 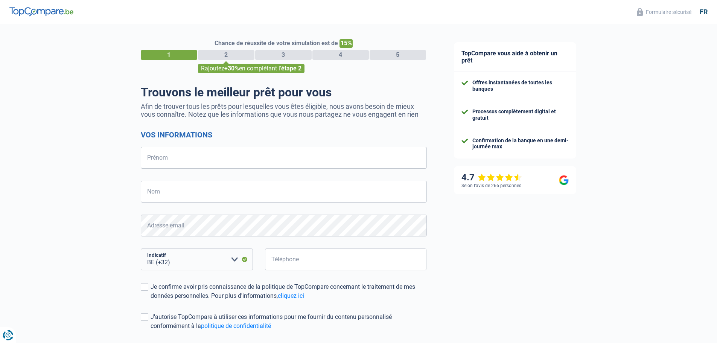 I want to click on img: TopCompare Logo, so click(x=41, y=12).